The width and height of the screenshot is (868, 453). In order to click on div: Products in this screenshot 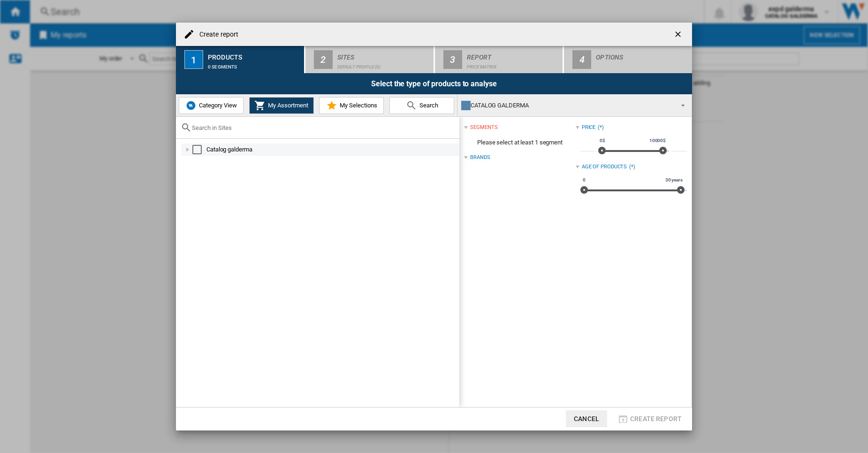, I will do `click(253, 54)`.